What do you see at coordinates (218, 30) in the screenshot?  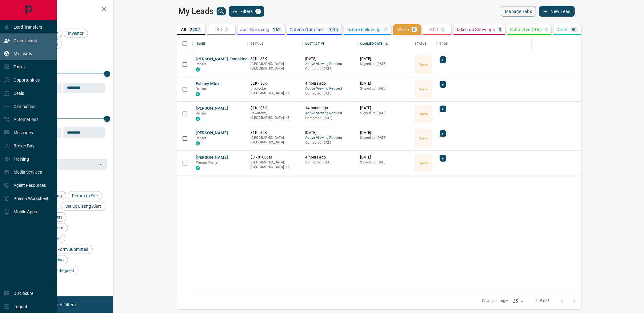 I see `p: TBD` at bounding box center [218, 30].